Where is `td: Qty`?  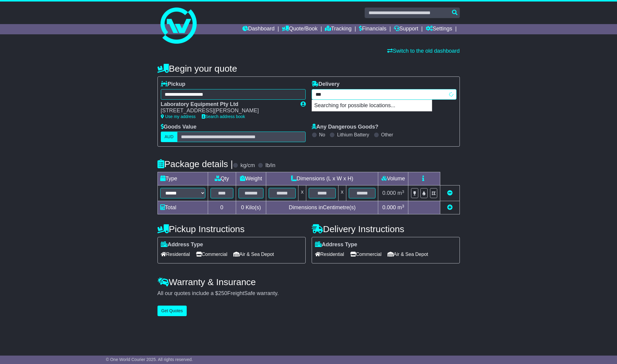 td: Qty is located at coordinates (222, 179).